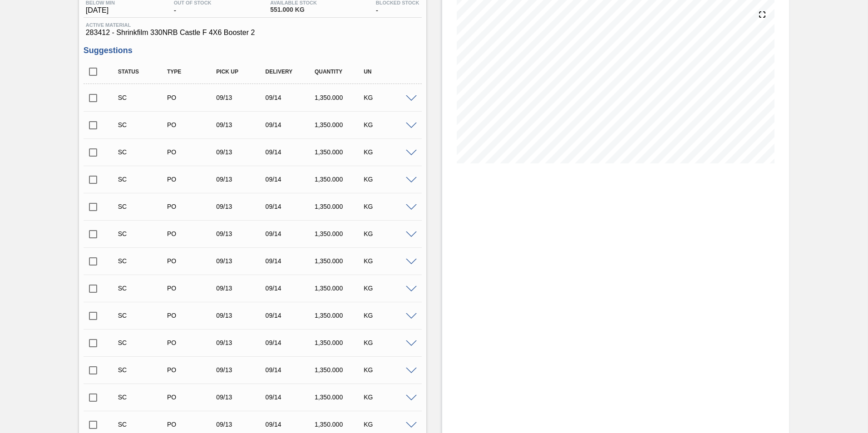 The image size is (868, 433). I want to click on div: Type, so click(192, 72).